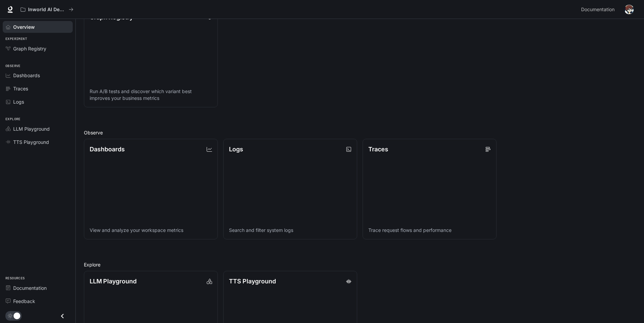  I want to click on a: DashboardsView and analyze your workspace metrics, so click(151, 189).